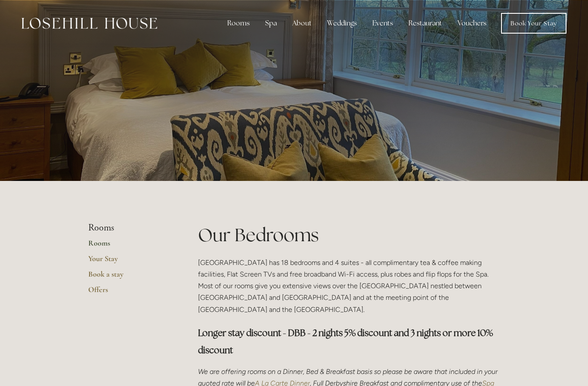 This screenshot has width=588, height=386. I want to click on a: Your Stay, so click(129, 261).